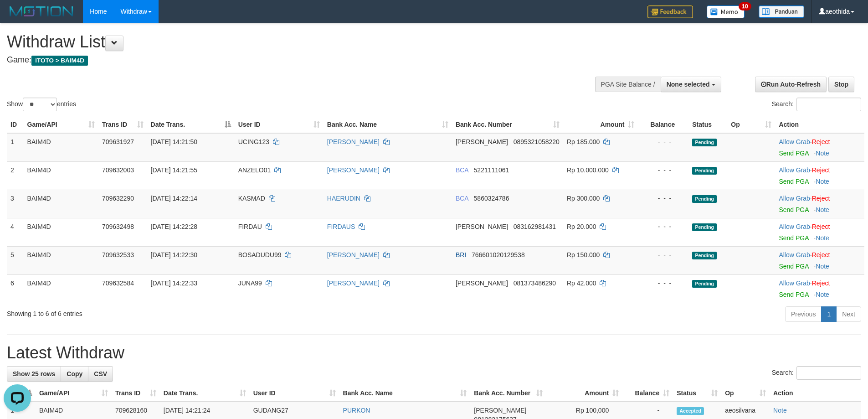  Describe the element at coordinates (492, 170) in the screenshot. I see `span: Copy 5221111061 to clipboard` at that location.